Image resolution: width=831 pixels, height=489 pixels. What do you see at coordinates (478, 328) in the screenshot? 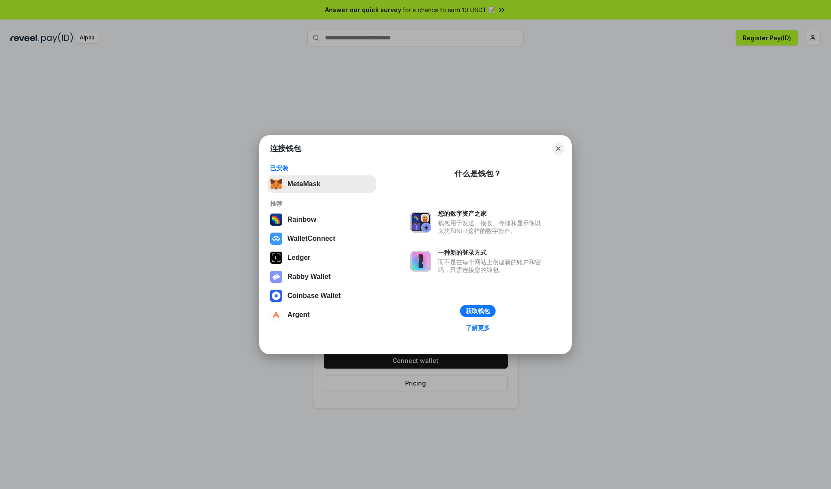
I see `div: 了解更多` at bounding box center [478, 328].